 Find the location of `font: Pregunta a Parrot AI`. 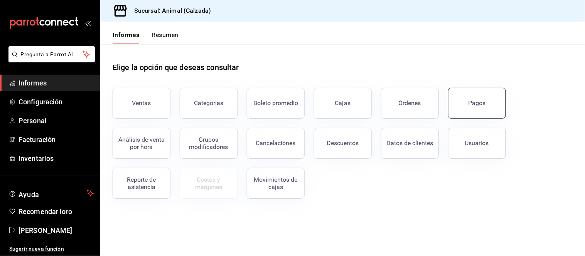

font: Pregunta a Parrot AI is located at coordinates (47, 54).